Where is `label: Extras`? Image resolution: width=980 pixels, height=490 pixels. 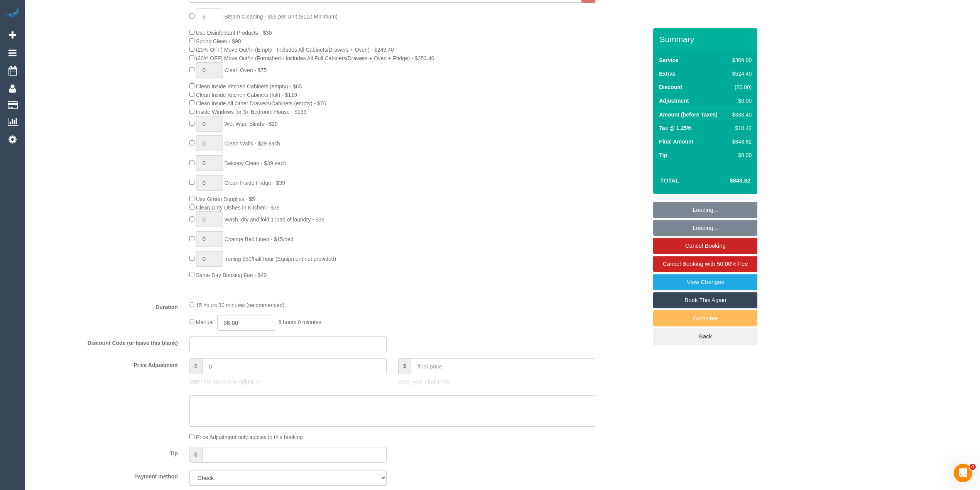
label: Extras is located at coordinates (667, 74).